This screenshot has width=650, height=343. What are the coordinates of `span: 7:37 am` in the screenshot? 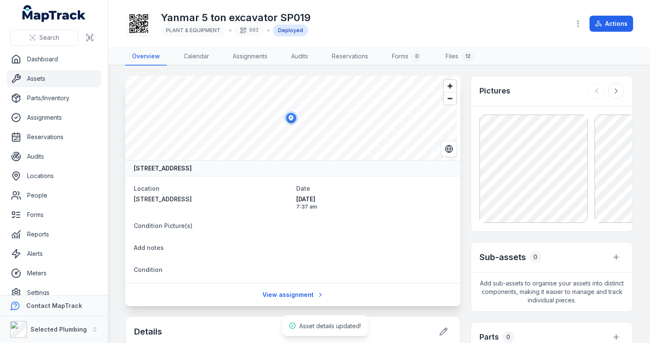 It's located at (374, 207).